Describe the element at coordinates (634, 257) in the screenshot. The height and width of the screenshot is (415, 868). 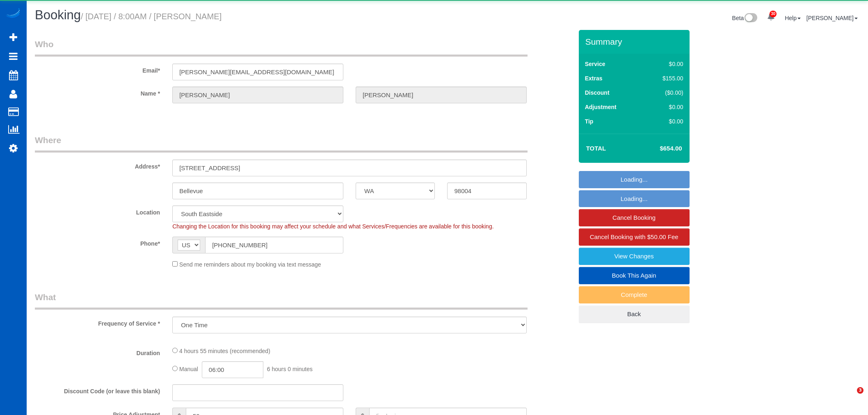
I see `a: View Changes` at that location.